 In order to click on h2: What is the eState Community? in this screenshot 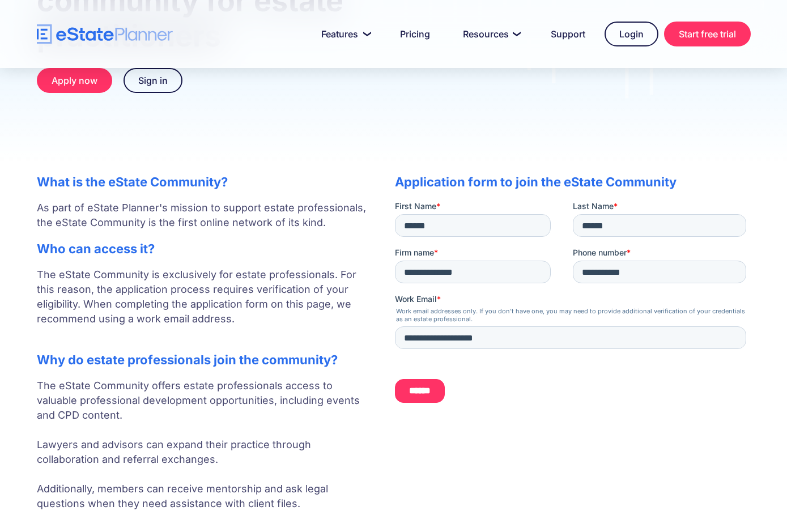, I will do `click(205, 182)`.